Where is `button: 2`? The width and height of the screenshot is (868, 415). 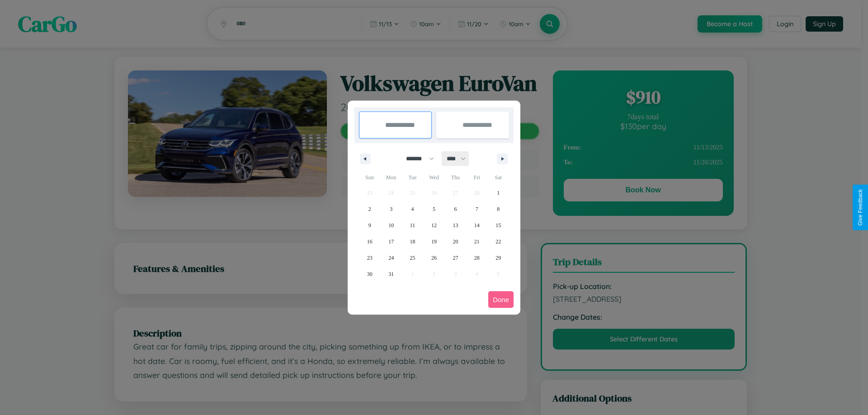
button: 2 is located at coordinates (369, 209).